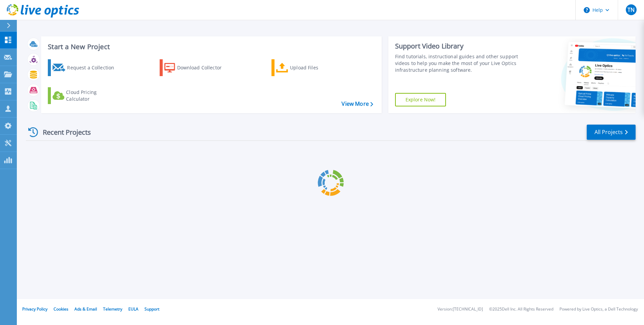  I want to click on div: Upload Files, so click(317, 67).